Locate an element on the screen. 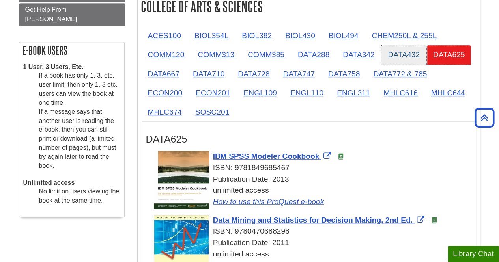 The width and height of the screenshot is (499, 262). a: DATA747 is located at coordinates (299, 74).